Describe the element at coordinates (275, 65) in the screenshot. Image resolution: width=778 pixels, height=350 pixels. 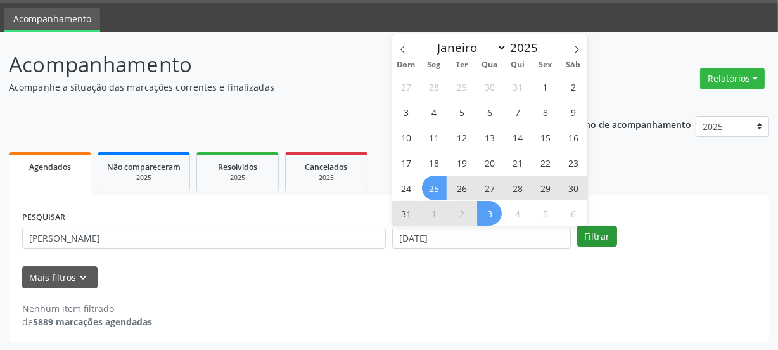
I see `p: Acompanhamento` at that location.